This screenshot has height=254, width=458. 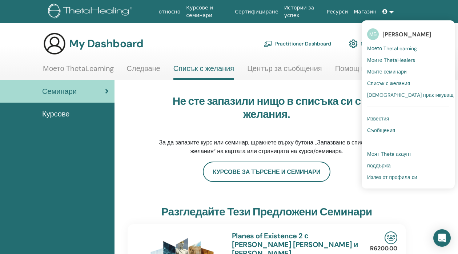 I want to click on a: Излез от профила си, so click(x=408, y=177).